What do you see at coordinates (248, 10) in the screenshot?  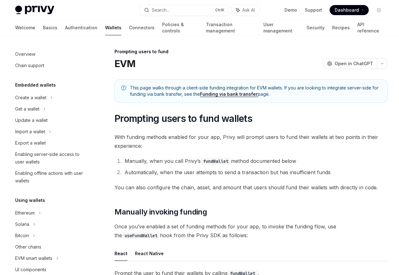 I see `span: Ask AI` at bounding box center [248, 10].